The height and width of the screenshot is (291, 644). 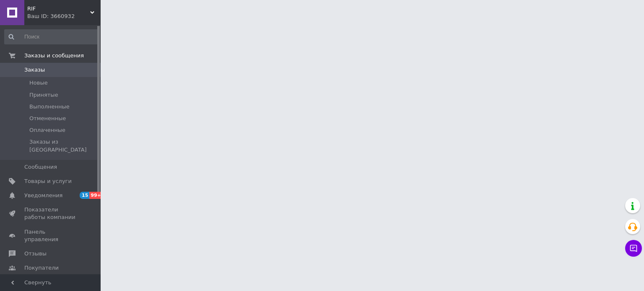 What do you see at coordinates (41, 167) in the screenshot?
I see `span: Сообщения` at bounding box center [41, 167].